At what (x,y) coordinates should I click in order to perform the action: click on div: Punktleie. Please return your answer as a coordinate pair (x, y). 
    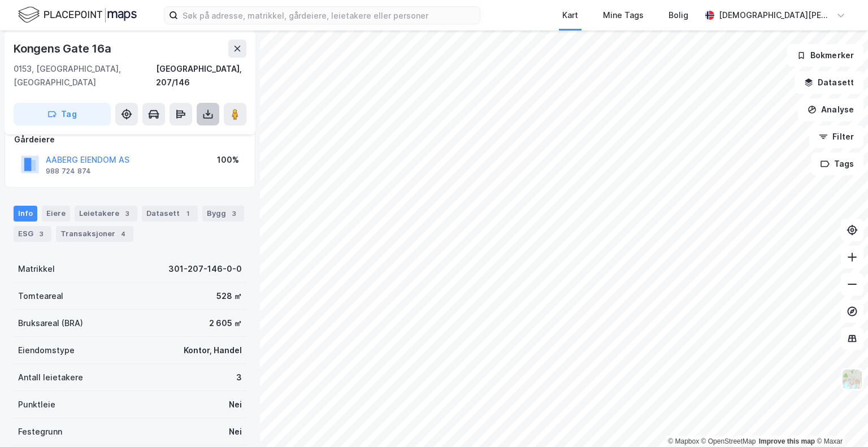
    Looking at the image, I should click on (37, 405).